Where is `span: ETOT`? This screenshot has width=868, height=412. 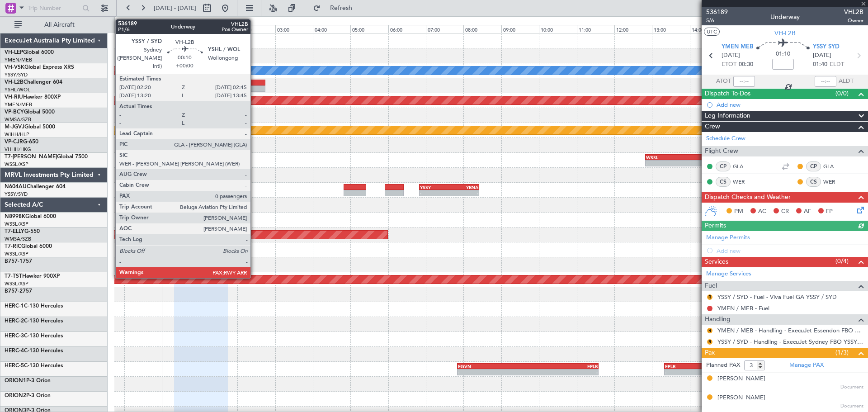
span: ETOT is located at coordinates (729, 65).